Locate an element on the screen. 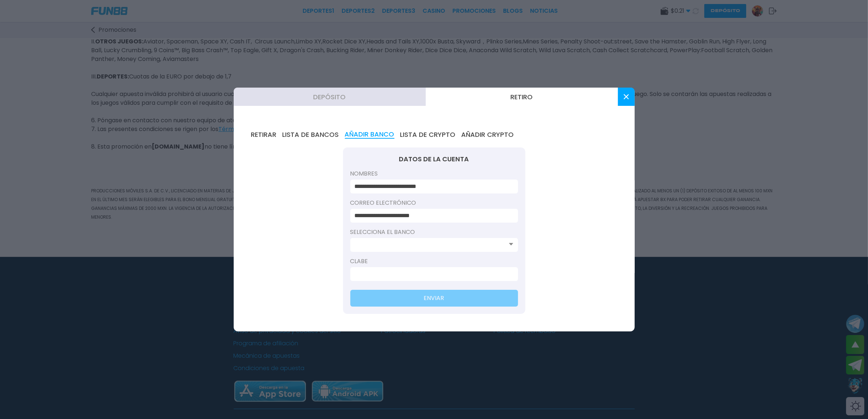  button: LISTA DE CRYPTO is located at coordinates (428, 135).